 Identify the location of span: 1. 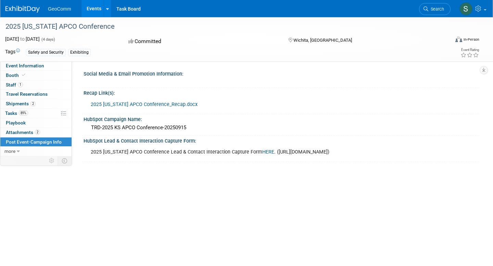
(20, 85).